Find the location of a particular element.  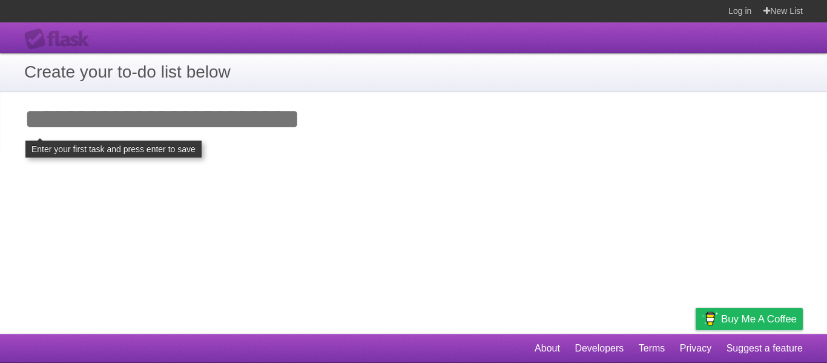

img: Buy me a coffee is located at coordinates (709, 318).